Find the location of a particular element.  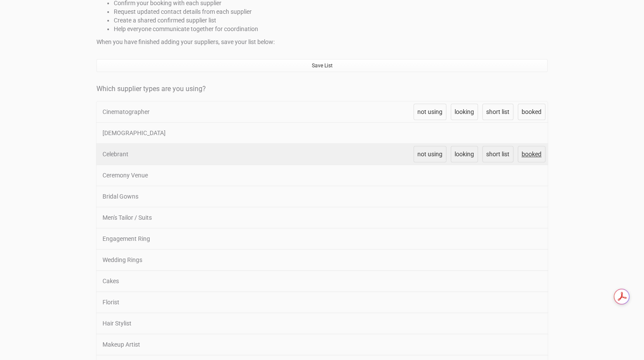

li: Help everyone communicate together for coordination is located at coordinates (330, 29).